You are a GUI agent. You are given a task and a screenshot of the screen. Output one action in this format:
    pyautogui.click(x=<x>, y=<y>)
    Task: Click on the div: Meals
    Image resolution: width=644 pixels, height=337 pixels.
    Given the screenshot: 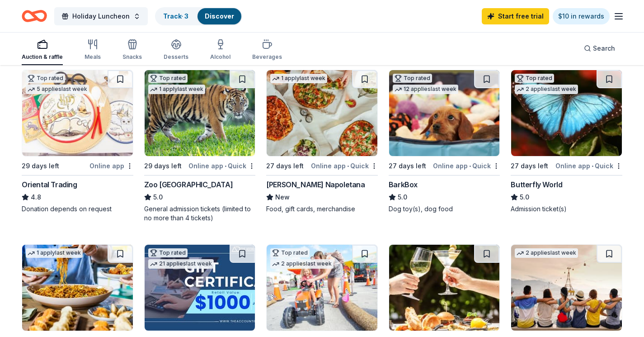 What is the action you would take?
    pyautogui.click(x=92, y=57)
    